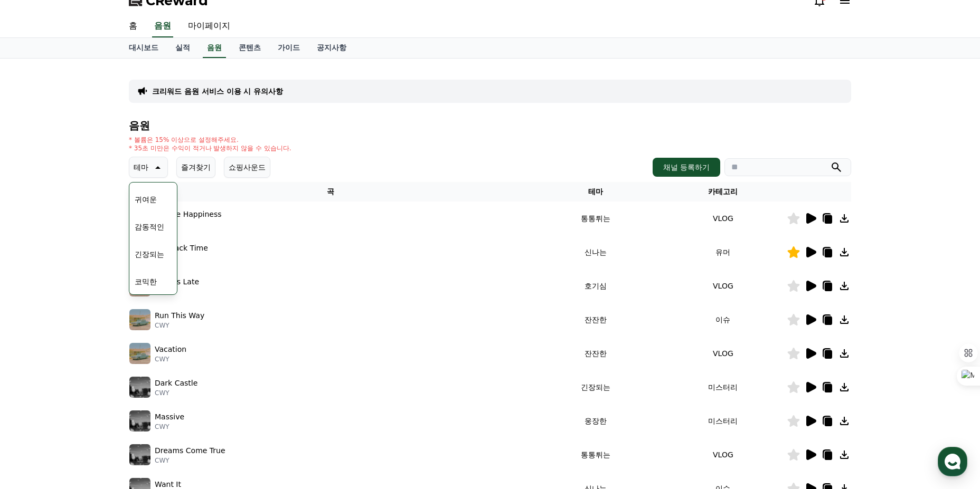 The height and width of the screenshot is (489, 980). I want to click on span: 대화, so click(103, 355).